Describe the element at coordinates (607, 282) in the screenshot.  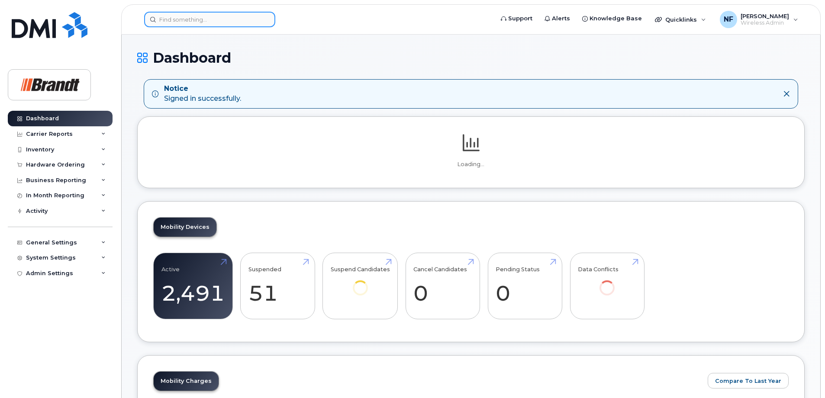
I see `a: Data Conflicts` at that location.